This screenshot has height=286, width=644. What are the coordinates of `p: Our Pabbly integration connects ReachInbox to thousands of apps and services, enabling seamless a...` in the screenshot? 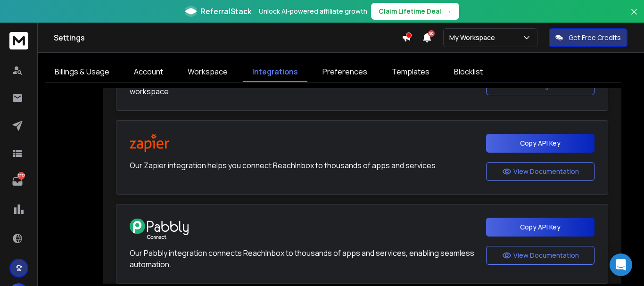 It's located at (303, 258).